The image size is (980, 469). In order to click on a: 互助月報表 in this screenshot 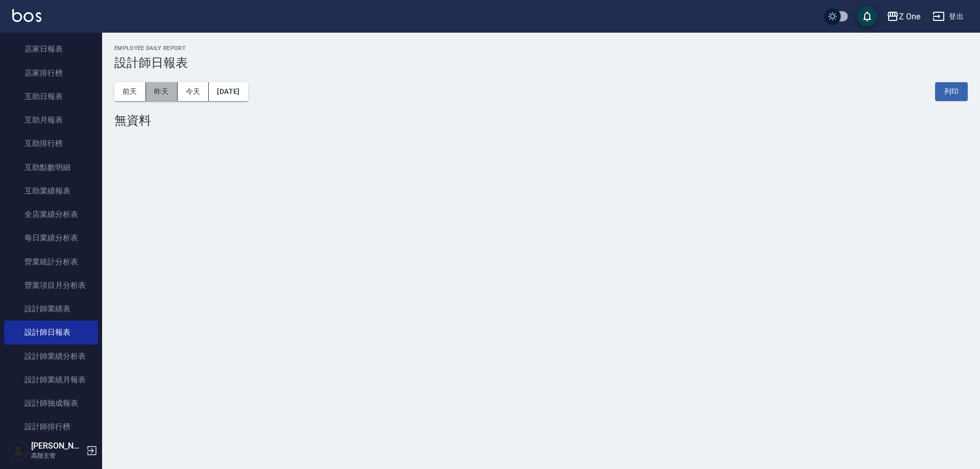, I will do `click(51, 120)`.